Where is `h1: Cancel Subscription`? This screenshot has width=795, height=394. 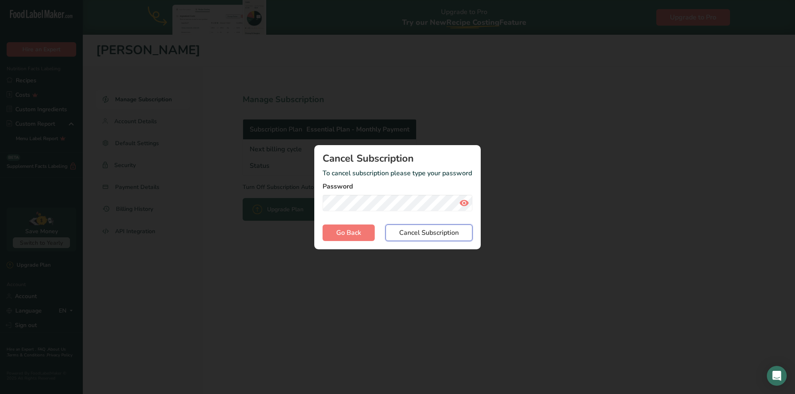
h1: Cancel Subscription is located at coordinates (397, 158).